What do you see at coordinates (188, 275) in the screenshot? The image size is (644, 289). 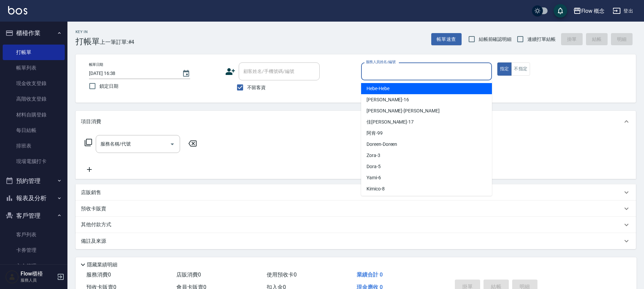 I see `span: 店販消費 0` at bounding box center [188, 275].